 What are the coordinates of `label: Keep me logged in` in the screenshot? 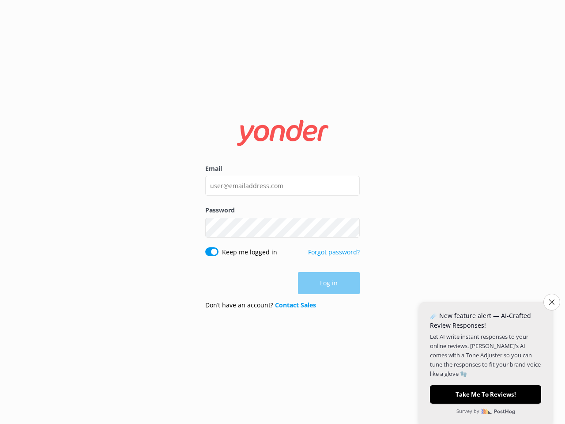 It's located at (249, 252).